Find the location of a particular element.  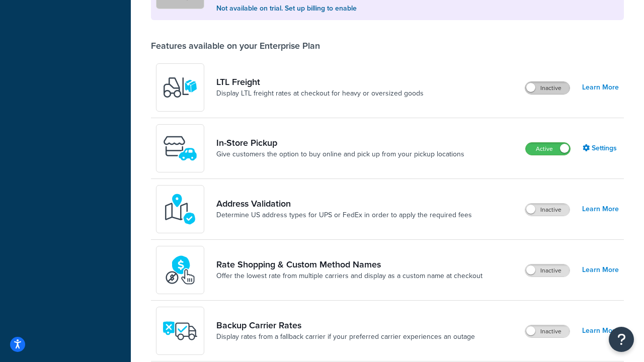

label: Active is located at coordinates (547, 149).